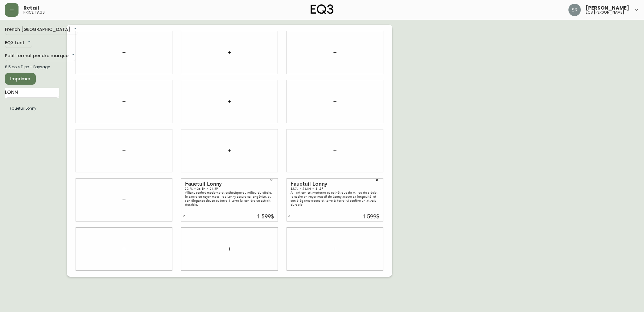  Describe the element at coordinates (32, 92) in the screenshot. I see `input: Recherche` at that location.